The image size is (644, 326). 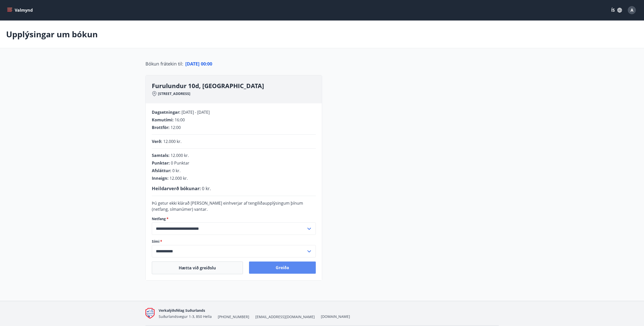 I want to click on span: Komutími :, so click(x=163, y=120).